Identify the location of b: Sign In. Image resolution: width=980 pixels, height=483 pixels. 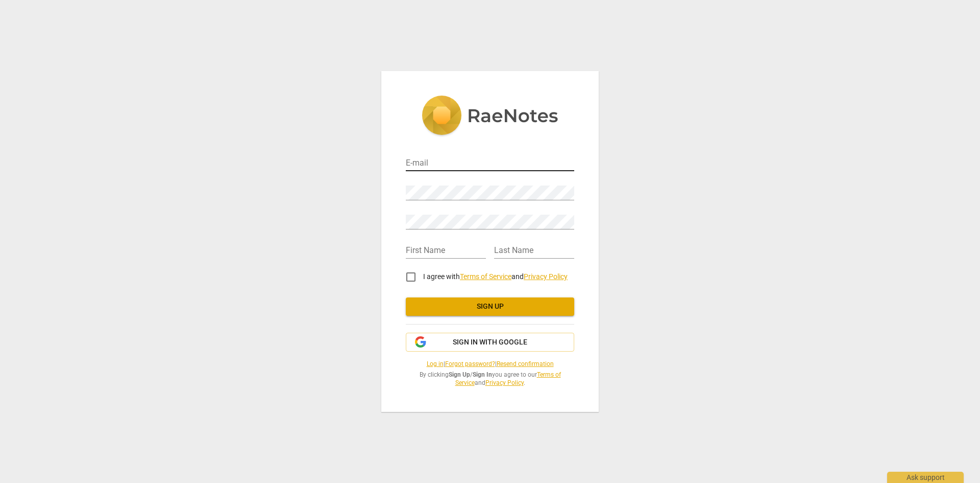
(483, 375).